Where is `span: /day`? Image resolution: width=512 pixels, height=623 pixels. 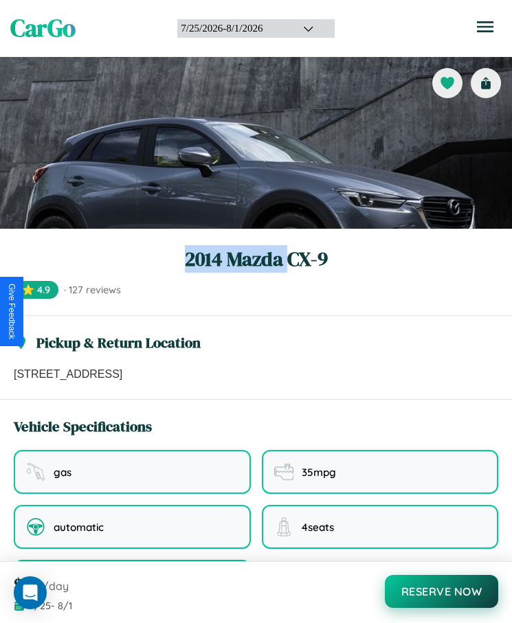 span: /day is located at coordinates (56, 586).